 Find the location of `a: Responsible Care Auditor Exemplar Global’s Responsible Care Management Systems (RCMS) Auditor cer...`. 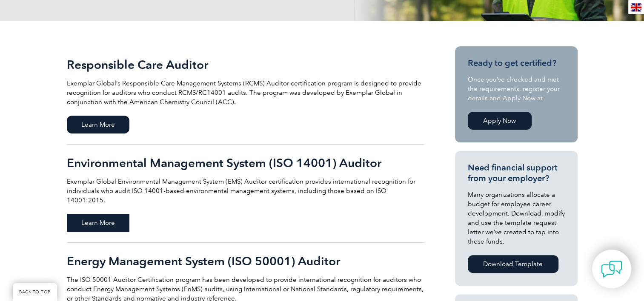

a: Responsible Care Auditor Exemplar Global’s Responsible Care Management Systems (RCMS) Auditor cer... is located at coordinates (245, 95).